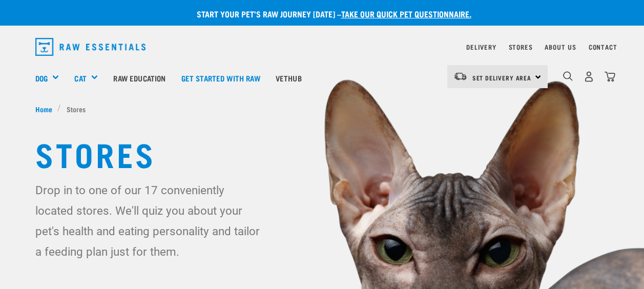 The image size is (644, 289). I want to click on a: Raw Education, so click(139, 78).